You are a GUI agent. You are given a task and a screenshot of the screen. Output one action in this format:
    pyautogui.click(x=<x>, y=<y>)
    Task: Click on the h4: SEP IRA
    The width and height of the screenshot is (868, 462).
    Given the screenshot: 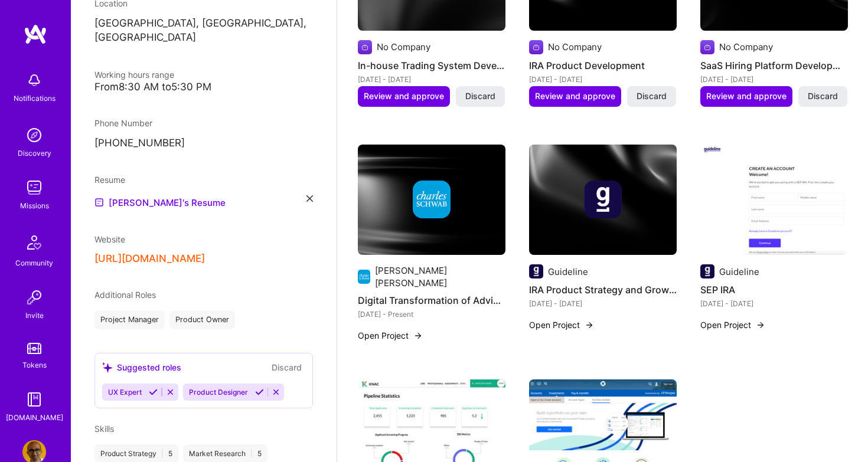 What is the action you would take?
    pyautogui.click(x=774, y=290)
    